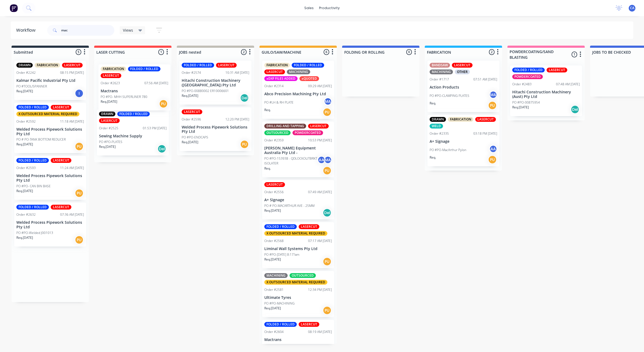  I want to click on div: Workflow, so click(27, 30).